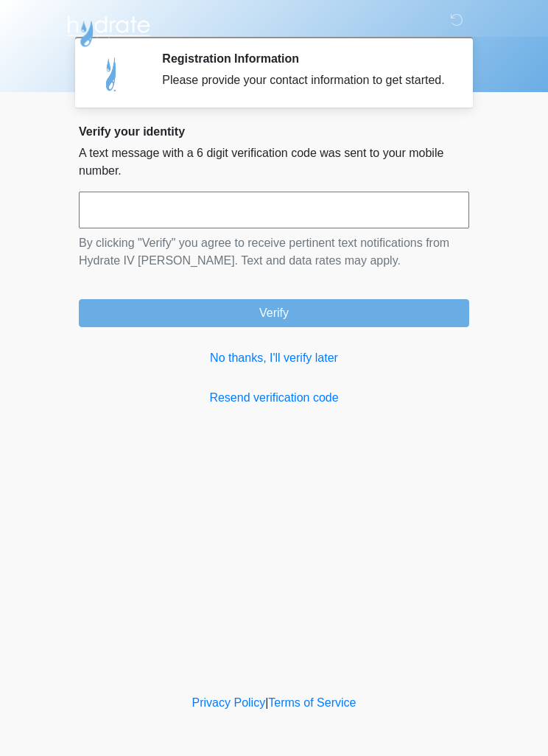  Describe the element at coordinates (274, 313) in the screenshot. I see `button: Verify` at that location.